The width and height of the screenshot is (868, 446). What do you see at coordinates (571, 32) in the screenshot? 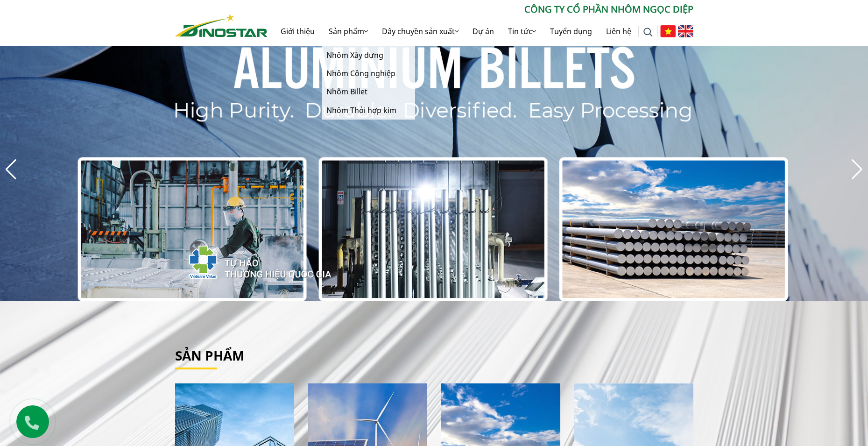
I see `a: Tuyển dụng` at bounding box center [571, 32].